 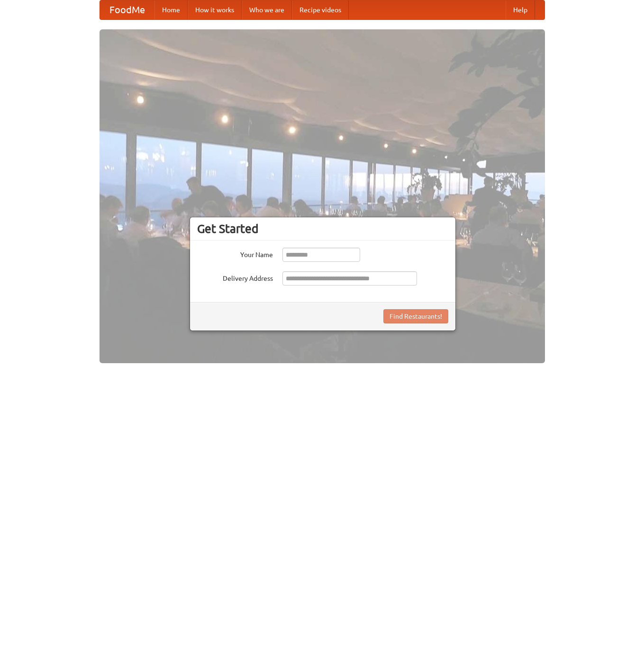 I want to click on label: Your Name, so click(x=235, y=253).